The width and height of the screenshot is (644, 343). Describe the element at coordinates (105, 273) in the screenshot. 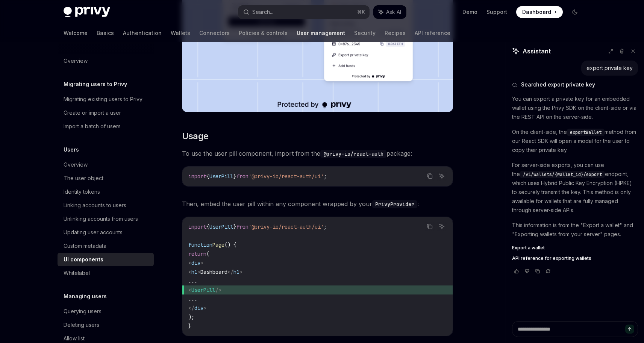

I see `a: Whitelabel` at that location.